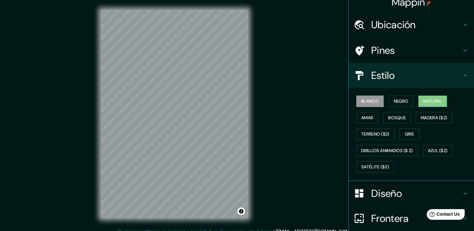 Image resolution: width=474 pixels, height=231 pixels. What do you see at coordinates (411, 194) in the screenshot?
I see `div: Diseño` at bounding box center [411, 194].